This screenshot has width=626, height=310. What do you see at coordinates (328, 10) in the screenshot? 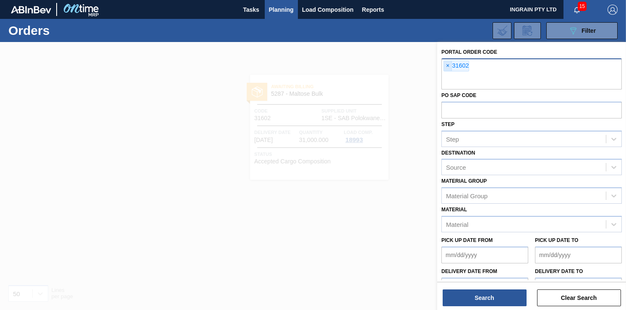
I see `span: Load Composition` at bounding box center [328, 10].